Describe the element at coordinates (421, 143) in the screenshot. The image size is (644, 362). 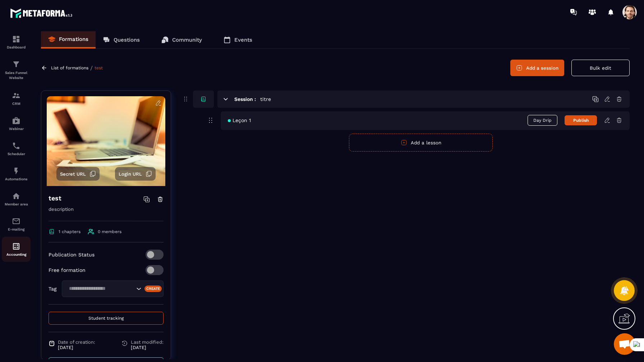
I see `button: Add a lesson` at that location.